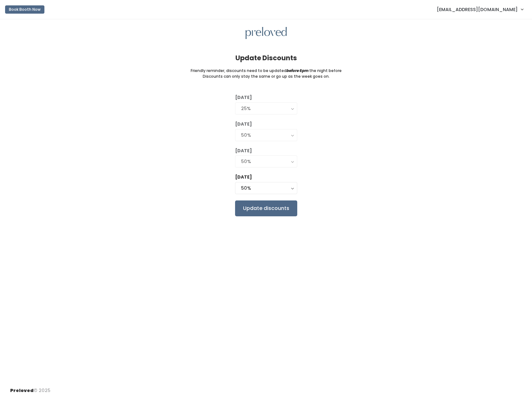 The height and width of the screenshot is (399, 532). I want to click on small: Discounts can only stay the same or go up as the week goes on., so click(266, 76).